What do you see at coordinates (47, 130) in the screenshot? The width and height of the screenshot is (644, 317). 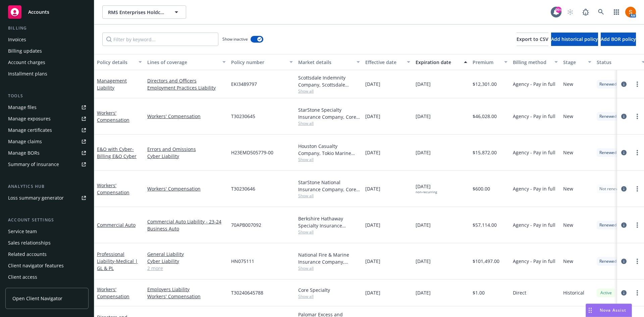 I see `a: Manage certificates` at bounding box center [47, 130].